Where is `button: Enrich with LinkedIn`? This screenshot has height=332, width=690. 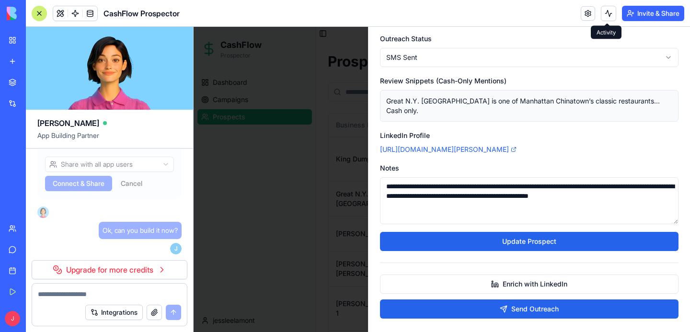 button: Enrich with LinkedIn is located at coordinates (335, 257).